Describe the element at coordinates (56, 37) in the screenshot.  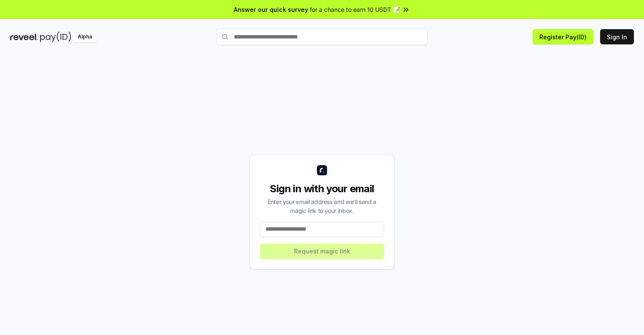
I see `img: pay_id` at that location.